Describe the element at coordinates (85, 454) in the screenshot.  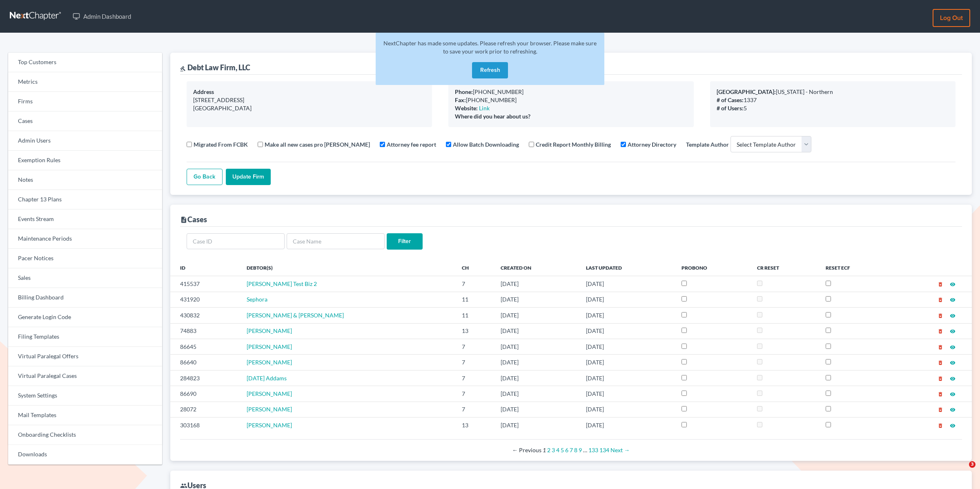
I see `a: Downloads` at that location.